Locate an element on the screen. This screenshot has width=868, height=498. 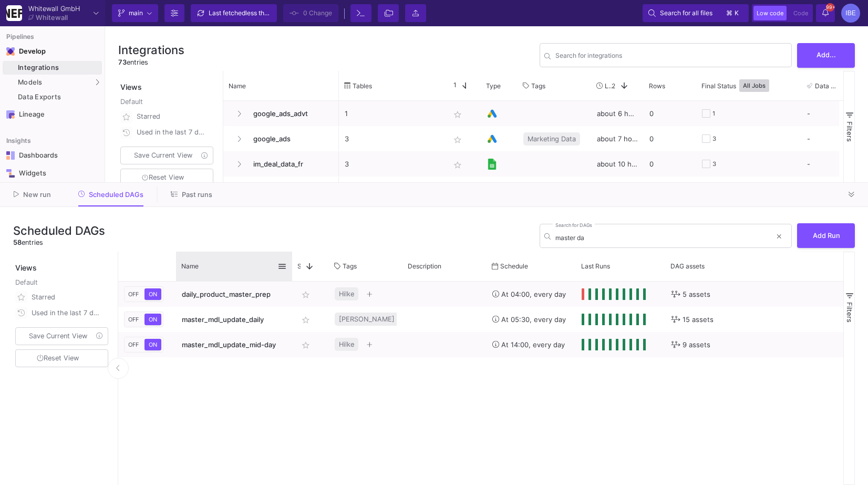
span: Add Run is located at coordinates (827, 235).